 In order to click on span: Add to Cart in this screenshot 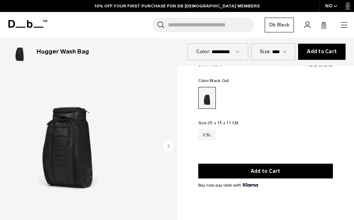, I will do `click(321, 52)`.